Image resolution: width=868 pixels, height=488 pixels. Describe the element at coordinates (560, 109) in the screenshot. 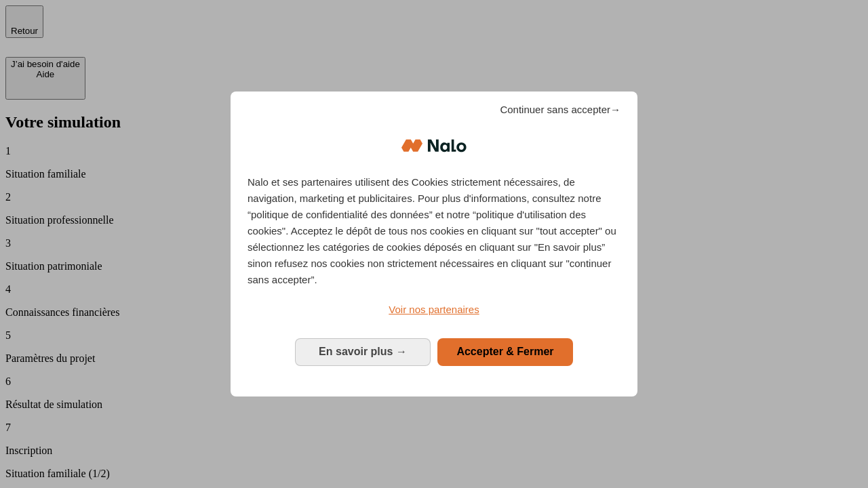

I see `span: Continuer sans accepter→` at that location.